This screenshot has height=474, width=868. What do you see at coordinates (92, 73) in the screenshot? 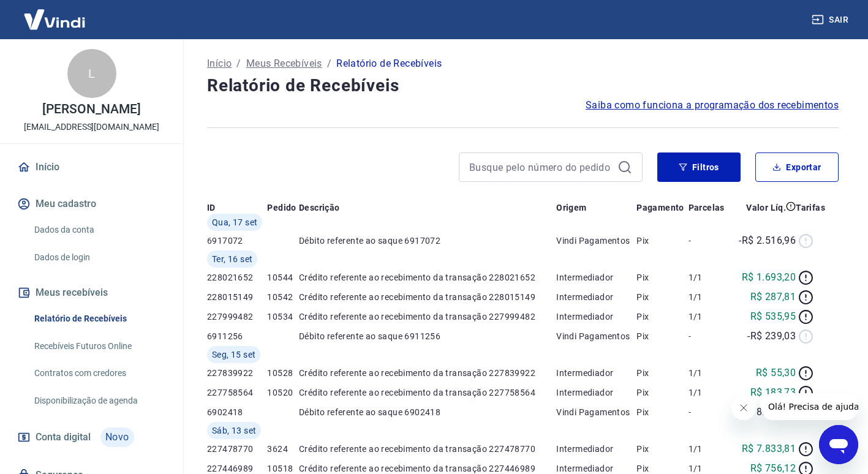
I see `div: L` at bounding box center [92, 73].